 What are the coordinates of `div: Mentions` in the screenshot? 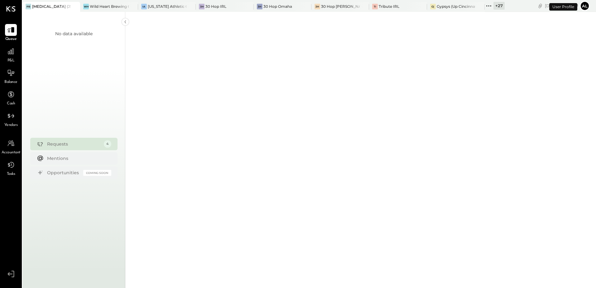 It's located at (78, 158).